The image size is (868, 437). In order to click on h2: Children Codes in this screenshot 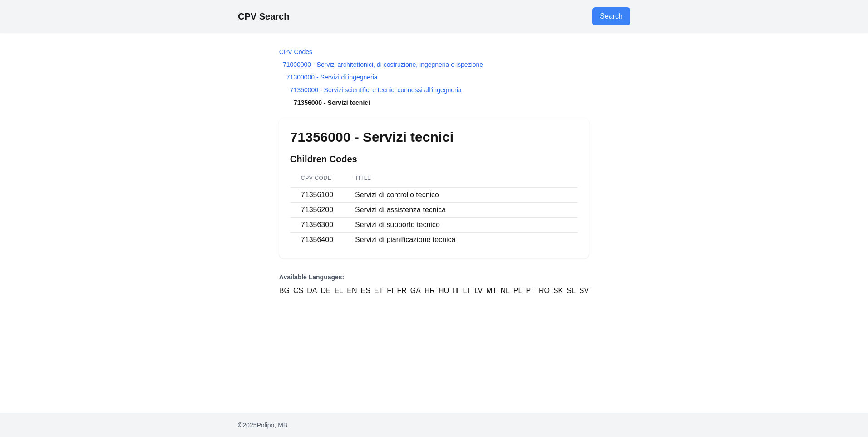, I will do `click(434, 159)`.